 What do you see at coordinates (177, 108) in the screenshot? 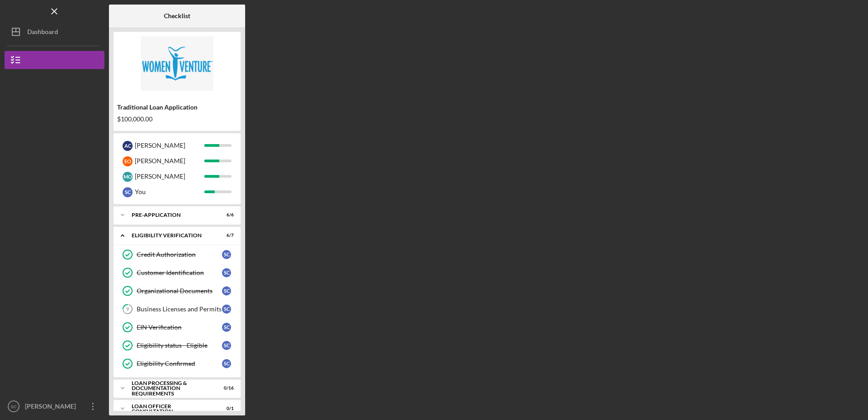
I see `div: Traditional Loan Application` at bounding box center [177, 108].